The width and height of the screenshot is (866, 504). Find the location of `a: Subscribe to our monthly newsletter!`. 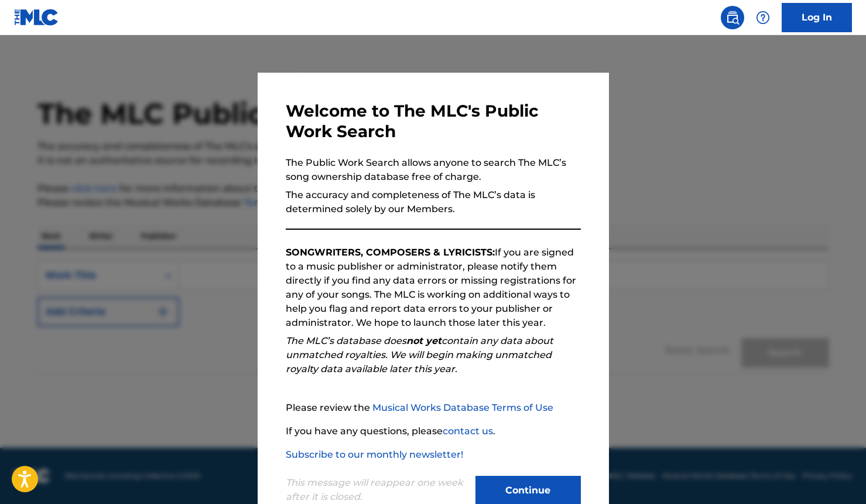

a: Subscribe to our monthly newsletter! is located at coordinates (375, 454).